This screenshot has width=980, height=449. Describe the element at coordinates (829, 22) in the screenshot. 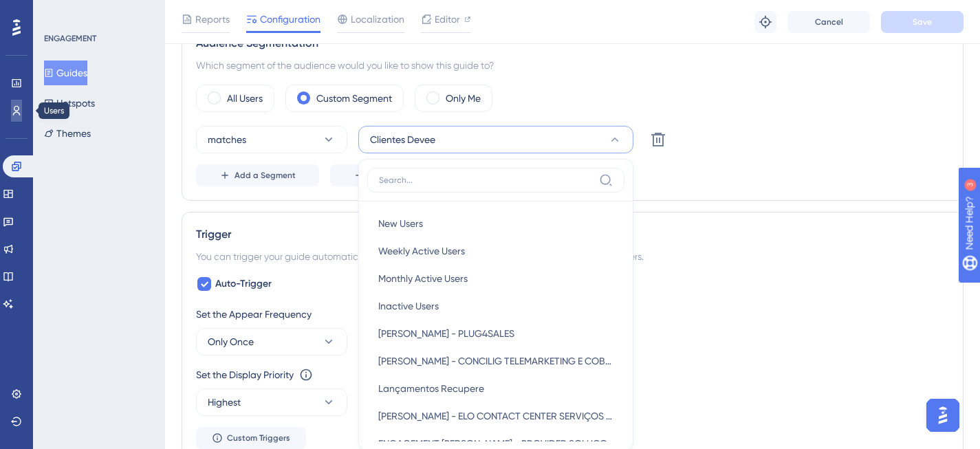

I see `span: Cancel` at that location.